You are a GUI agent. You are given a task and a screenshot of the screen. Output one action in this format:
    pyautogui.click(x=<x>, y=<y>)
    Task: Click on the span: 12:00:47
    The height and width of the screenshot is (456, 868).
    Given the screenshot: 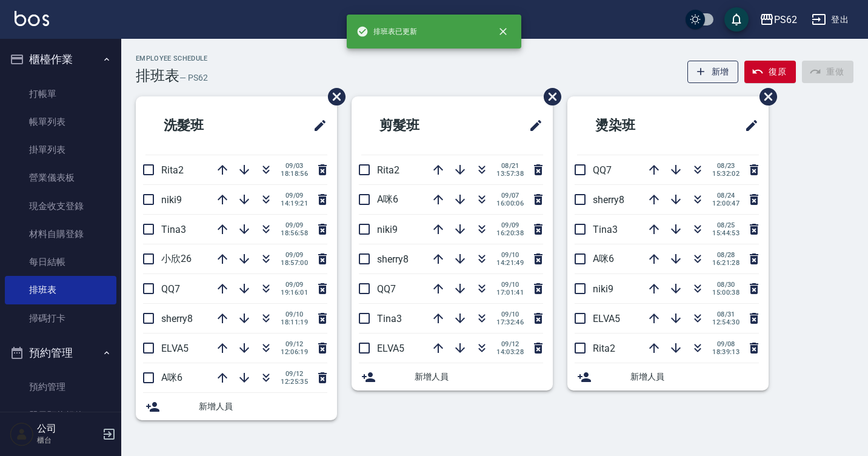 What is the action you would take?
    pyautogui.click(x=726, y=203)
    